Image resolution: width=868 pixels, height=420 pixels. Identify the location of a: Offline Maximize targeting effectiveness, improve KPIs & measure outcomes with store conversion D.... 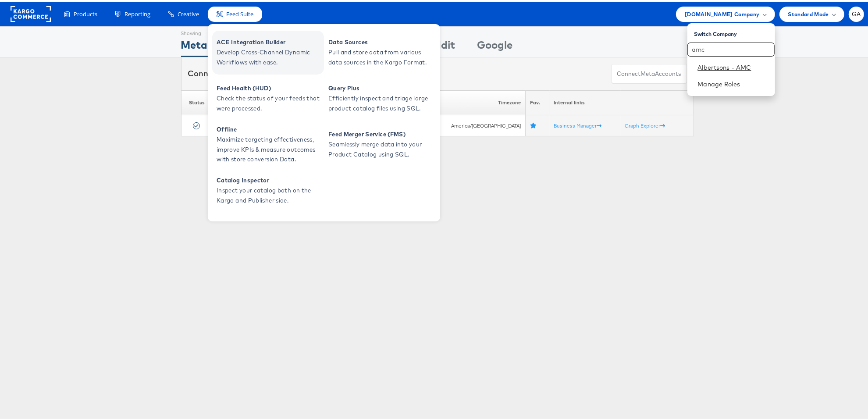
(268, 143).